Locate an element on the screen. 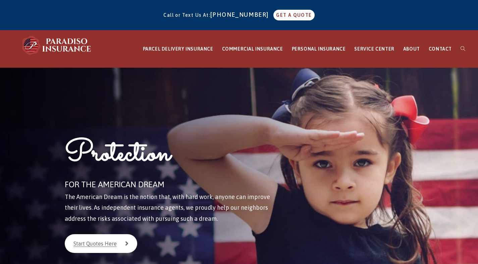 Image resolution: width=478 pixels, height=264 pixels. a: Start Quotes Here is located at coordinates (101, 244).